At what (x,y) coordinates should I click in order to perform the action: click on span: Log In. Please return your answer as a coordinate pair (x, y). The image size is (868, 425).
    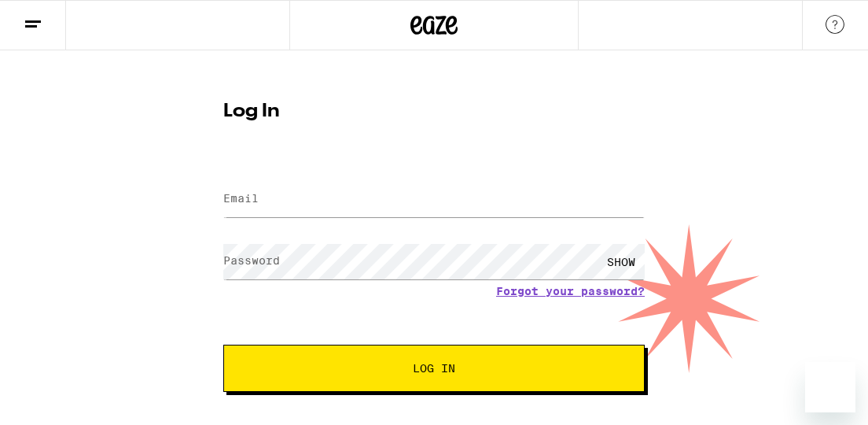
    Looking at the image, I should click on (434, 369).